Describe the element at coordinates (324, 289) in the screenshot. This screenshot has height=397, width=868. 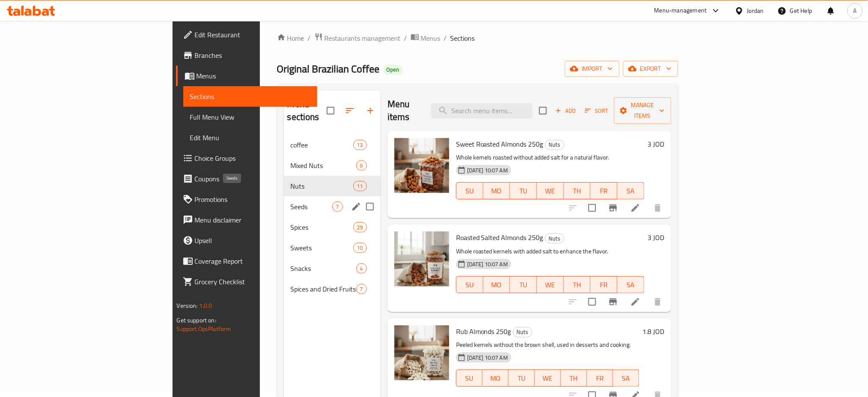
I see `span: Spices and Dried Fruits` at that location.